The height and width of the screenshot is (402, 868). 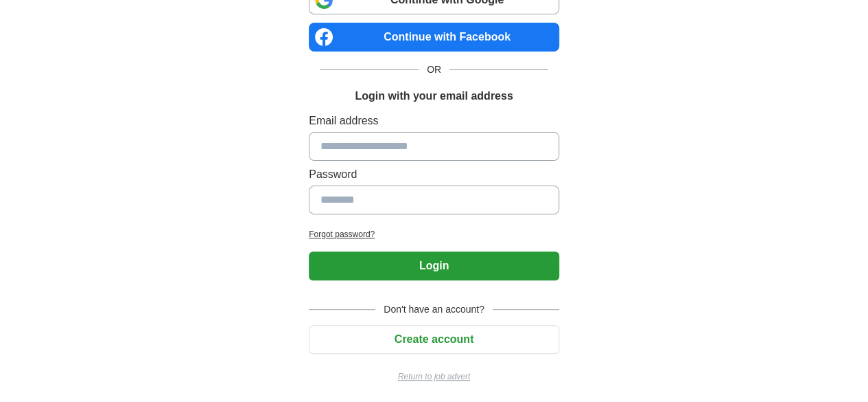 What do you see at coordinates (434, 175) in the screenshot?
I see `label: Password` at bounding box center [434, 175].